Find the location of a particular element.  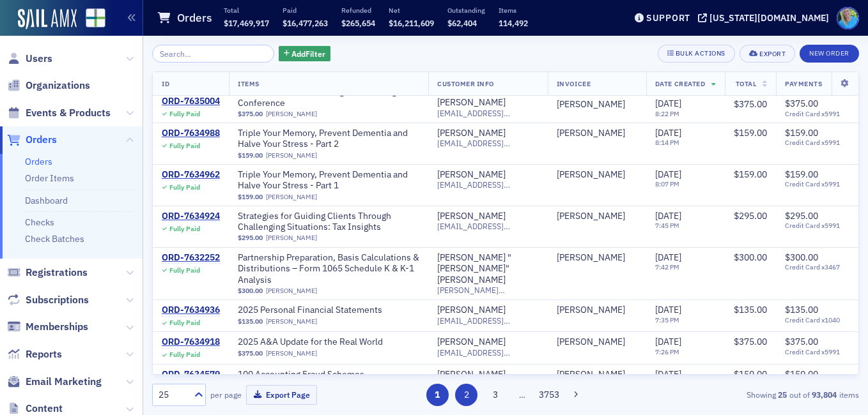

a: Events & Products is located at coordinates (58, 113).